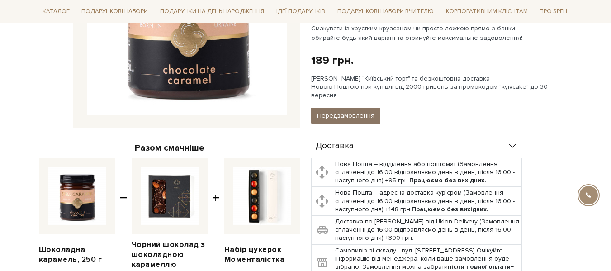 Image resolution: width=611 pixels, height=271 pixels. Describe the element at coordinates (77, 255) in the screenshot. I see `a: Шоколадна карамель, 250 г` at that location.